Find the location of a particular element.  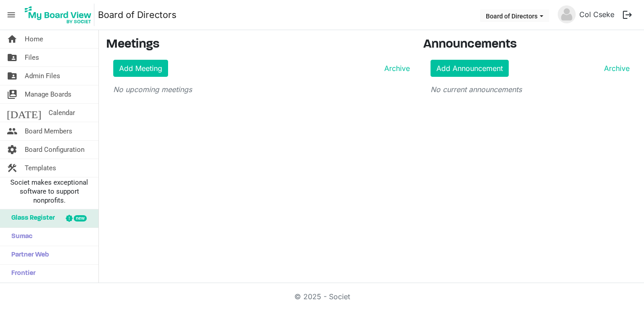

span: Partner Web is located at coordinates (28, 255).